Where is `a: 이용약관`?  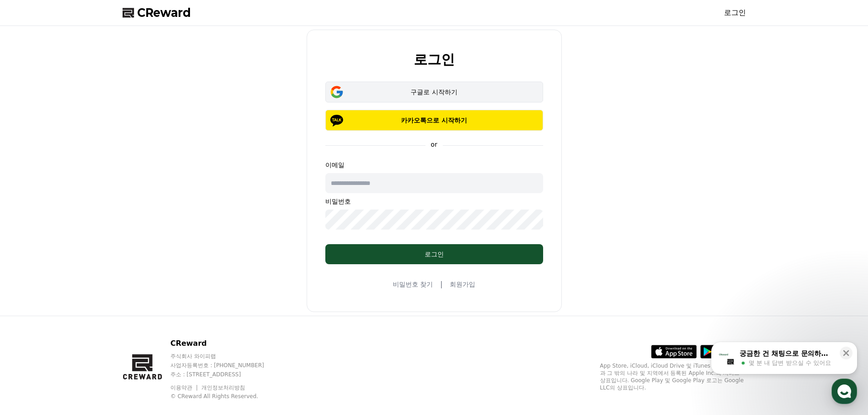 a: 이용약관 is located at coordinates (185, 388).